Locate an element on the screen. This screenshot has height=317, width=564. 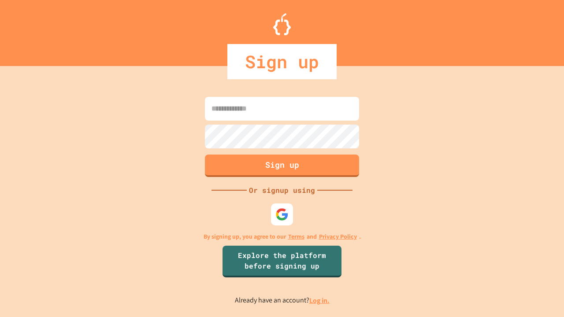
button: Sign up is located at coordinates (282, 166).